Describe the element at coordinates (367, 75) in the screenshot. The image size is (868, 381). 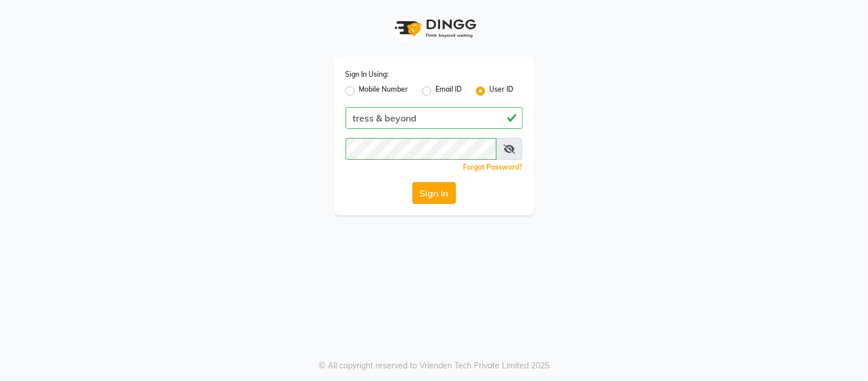
I see `label: Sign In Using:` at that location.